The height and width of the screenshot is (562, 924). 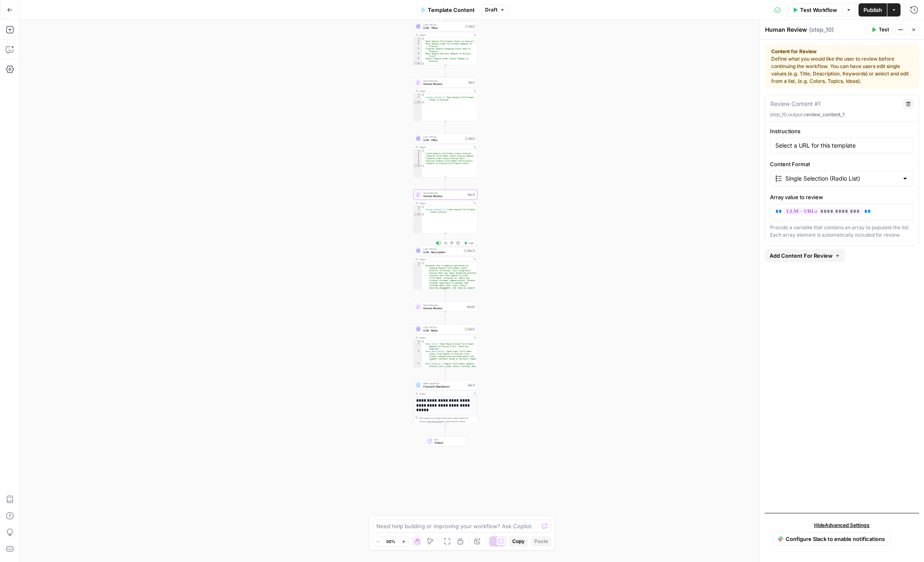 I want to click on div: Define what you would like the user to review before continuing the workflow. You can have users ..., so click(x=842, y=67).